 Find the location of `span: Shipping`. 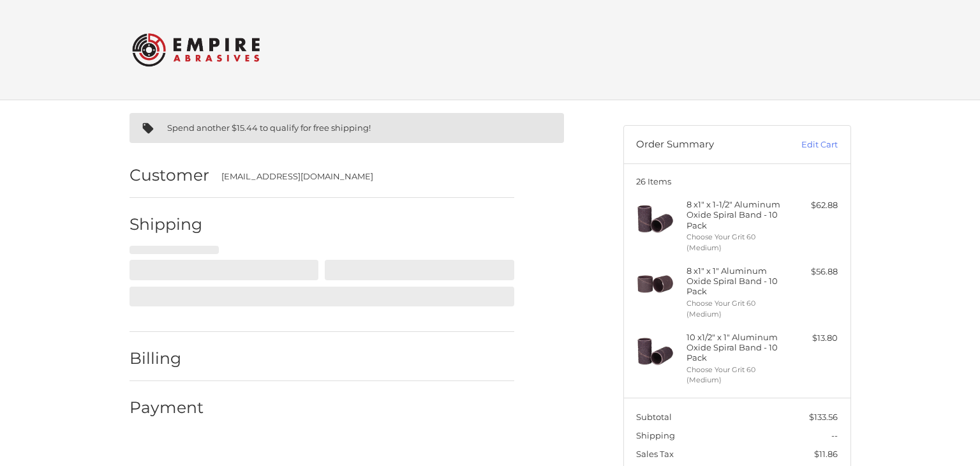

span: Shipping is located at coordinates (656, 435).